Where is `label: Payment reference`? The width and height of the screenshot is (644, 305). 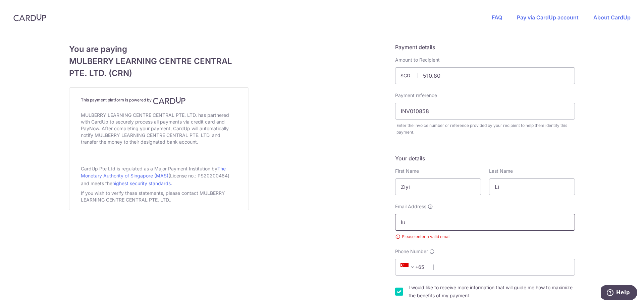 label: Payment reference is located at coordinates (416, 95).